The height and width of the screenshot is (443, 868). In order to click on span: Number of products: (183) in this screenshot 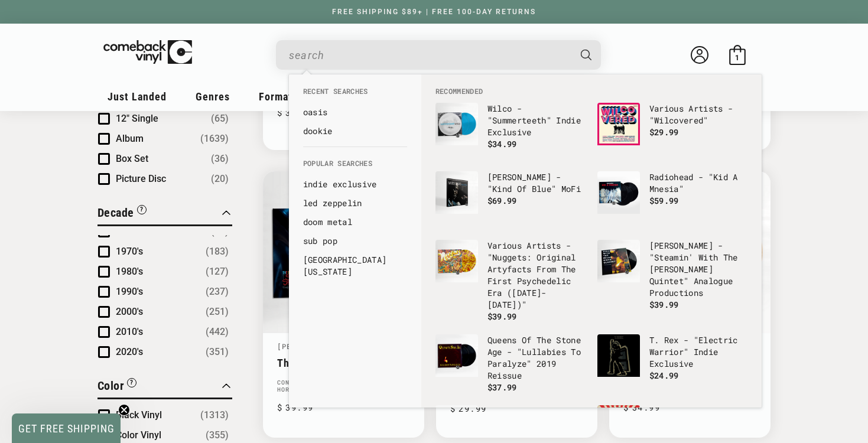, I will do `click(217, 252)`.